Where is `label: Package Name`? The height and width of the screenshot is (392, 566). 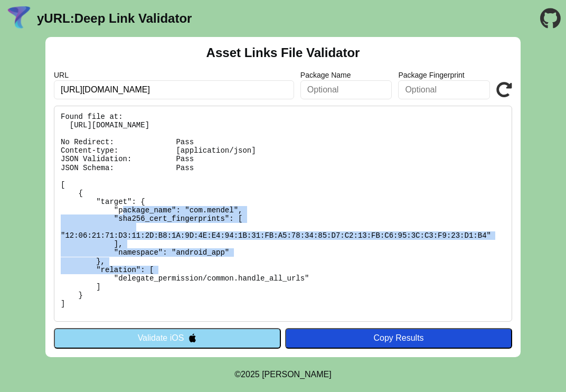
label: Package Name is located at coordinates (346, 75).